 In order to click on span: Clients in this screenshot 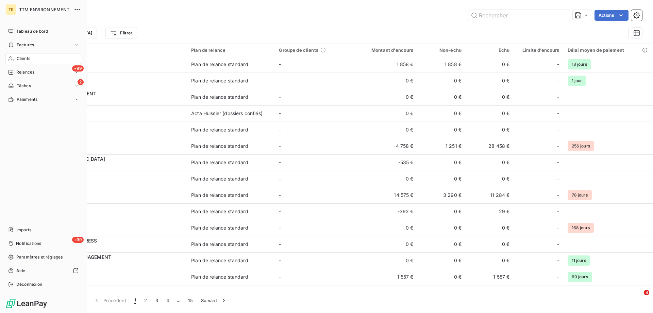, I will do `click(23, 59)`.